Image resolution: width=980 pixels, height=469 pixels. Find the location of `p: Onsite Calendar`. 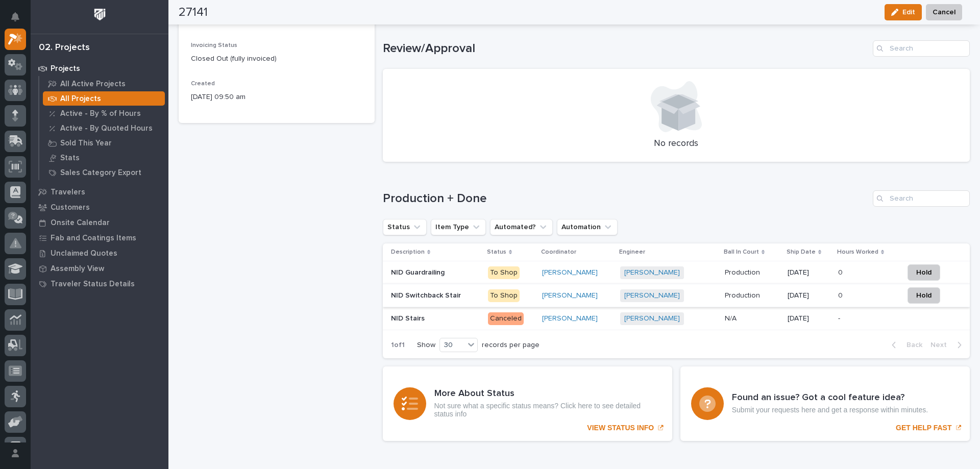

p: Onsite Calendar is located at coordinates (80, 223).